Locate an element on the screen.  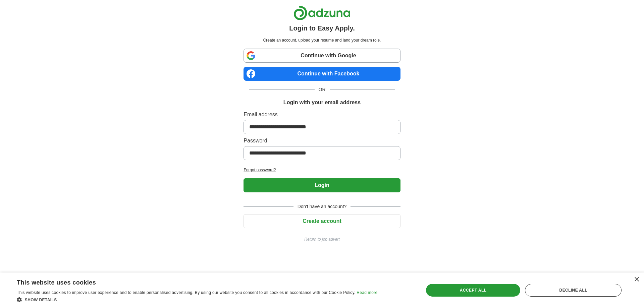
img: Adzuna logo is located at coordinates (322, 13).